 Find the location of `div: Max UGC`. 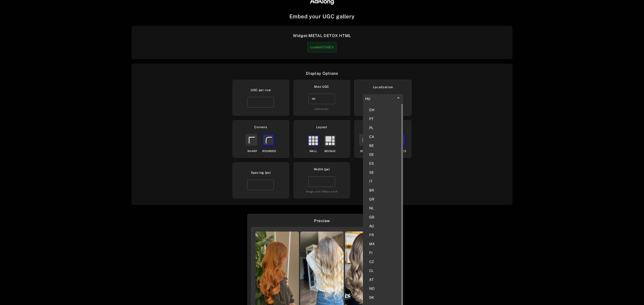

div: Max UGC is located at coordinates (322, 87).